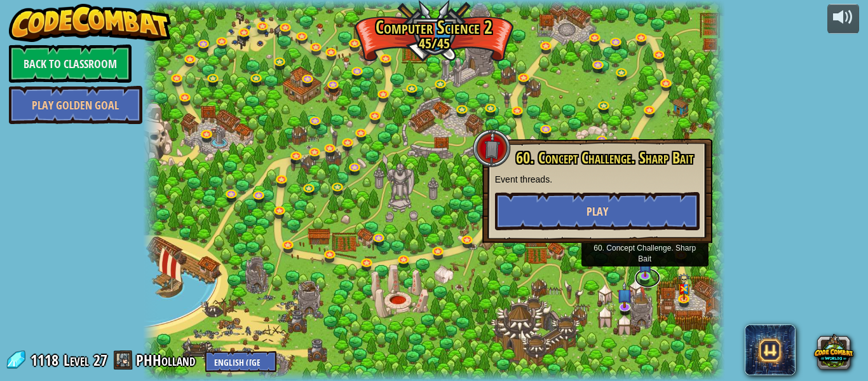 The height and width of the screenshot is (381, 868). Describe the element at coordinates (604, 158) in the screenshot. I see `span: 60. Concept Challenge. Sharp Bait` at that location.